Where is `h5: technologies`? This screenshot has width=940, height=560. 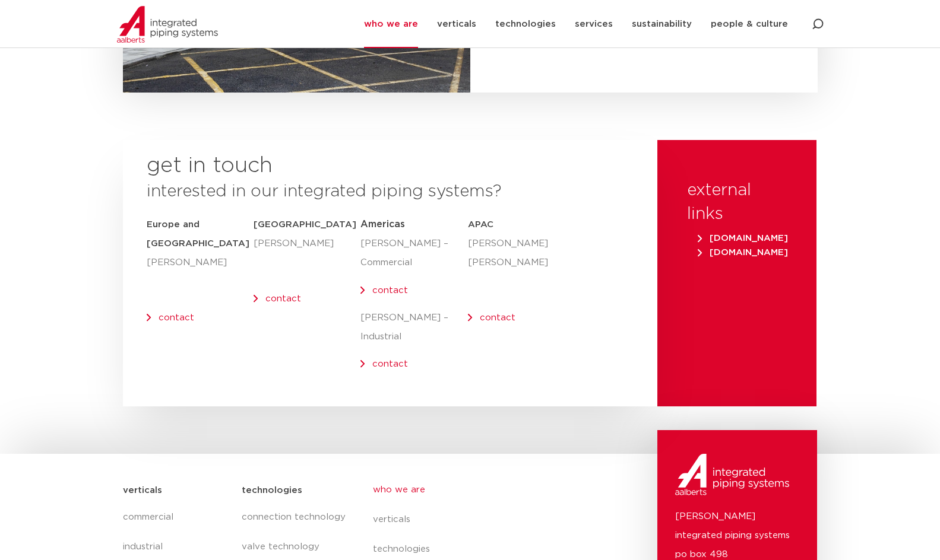
h5: technologies is located at coordinates (272, 491).